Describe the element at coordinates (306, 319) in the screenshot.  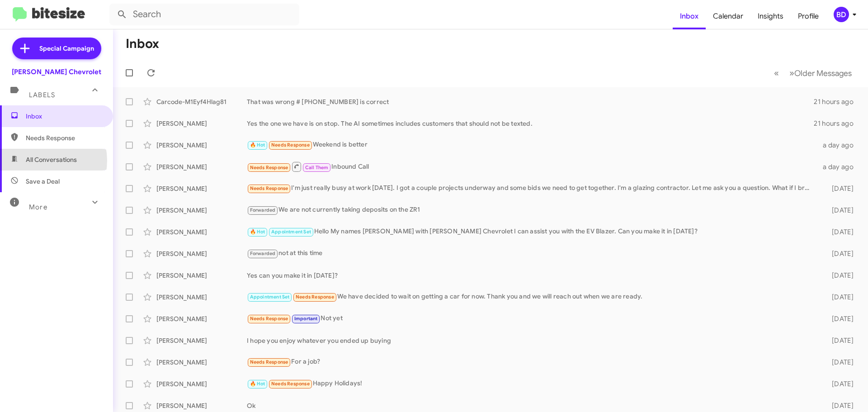
I see `span: Important` at that location.